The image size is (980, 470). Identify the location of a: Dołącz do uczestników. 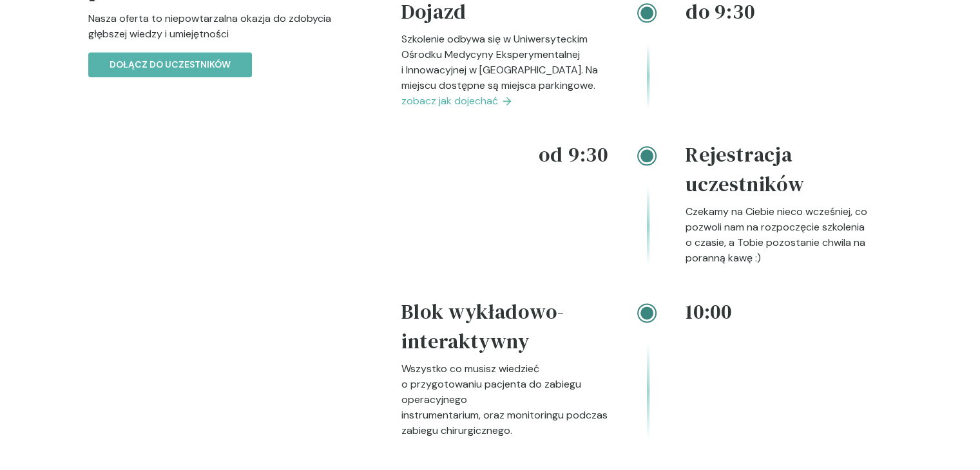
(170, 63).